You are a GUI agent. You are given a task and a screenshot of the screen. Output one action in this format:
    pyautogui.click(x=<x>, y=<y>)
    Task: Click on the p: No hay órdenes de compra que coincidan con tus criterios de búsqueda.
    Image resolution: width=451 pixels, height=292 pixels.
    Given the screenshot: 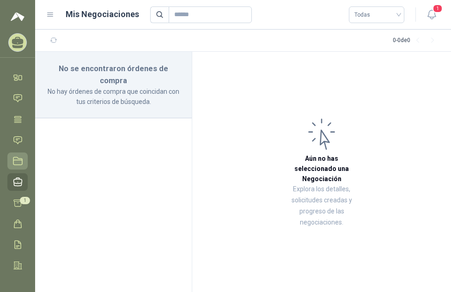 What is the action you would take?
    pyautogui.click(x=113, y=96)
    